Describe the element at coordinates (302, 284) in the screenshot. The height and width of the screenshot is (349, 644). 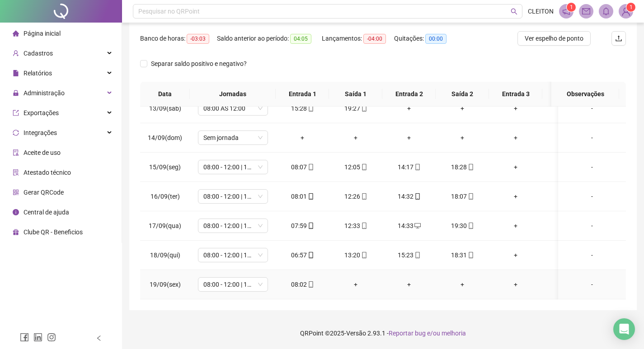
I see `div: 08:02` at that location.